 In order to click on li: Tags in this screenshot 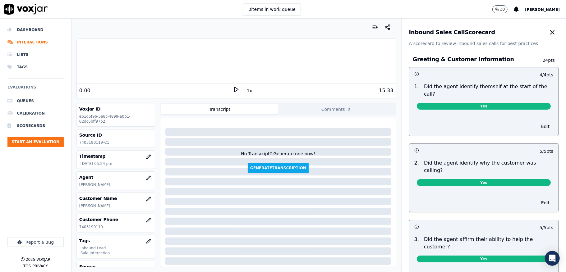, I will do `click(35, 67)`.